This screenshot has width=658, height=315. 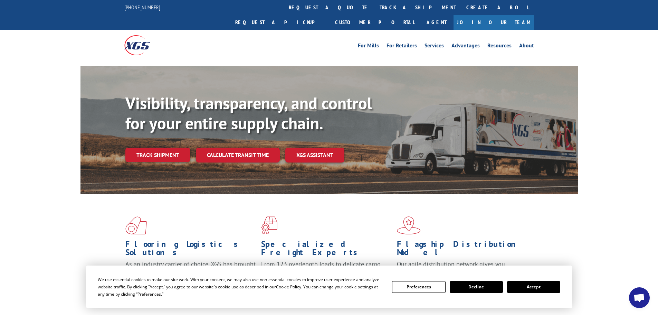 What do you see at coordinates (289, 287) in the screenshot?
I see `span: Cookie Policy` at bounding box center [289, 287].